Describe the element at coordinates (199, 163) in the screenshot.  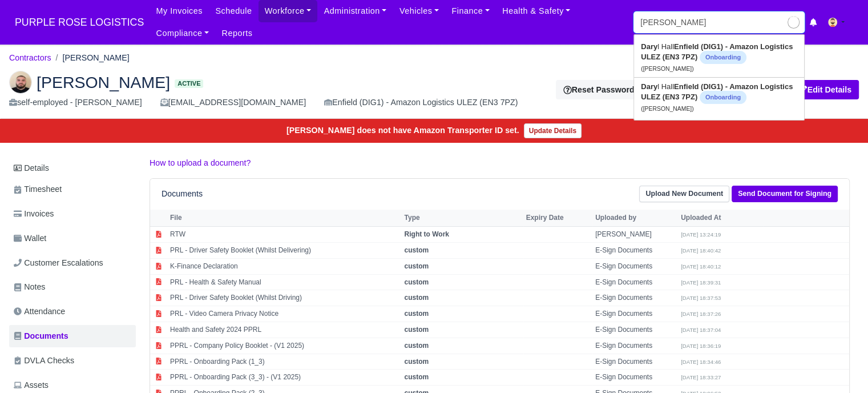
I see `a: How to upload a document?` at that location.